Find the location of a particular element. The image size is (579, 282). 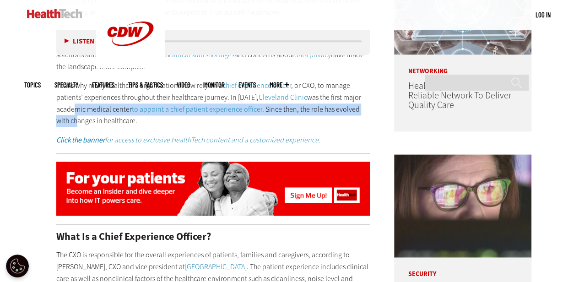

span: Topics is located at coordinates (32, 85).